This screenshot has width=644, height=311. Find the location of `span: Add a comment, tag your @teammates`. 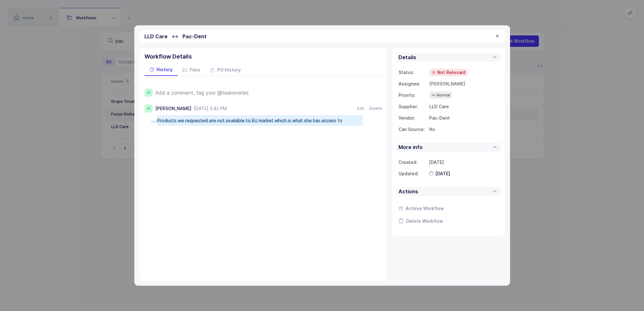

span: Add a comment, tag your @teammates is located at coordinates (202, 93).